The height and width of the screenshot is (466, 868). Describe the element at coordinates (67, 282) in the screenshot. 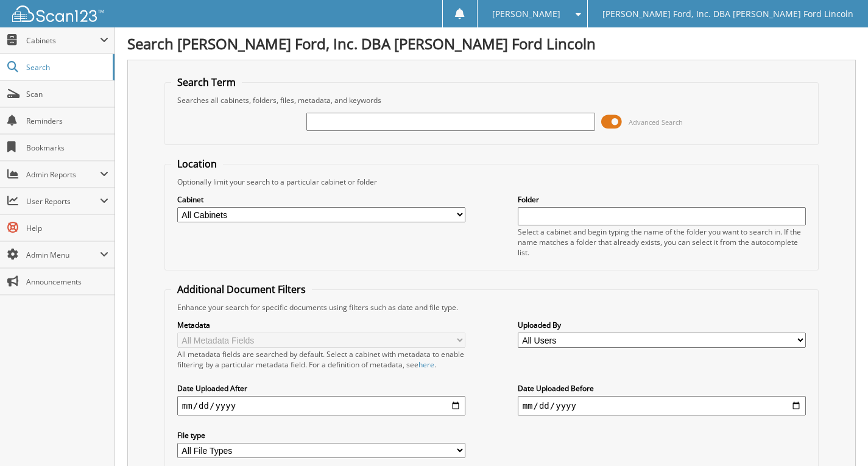

I see `span: Announcements` at that location.